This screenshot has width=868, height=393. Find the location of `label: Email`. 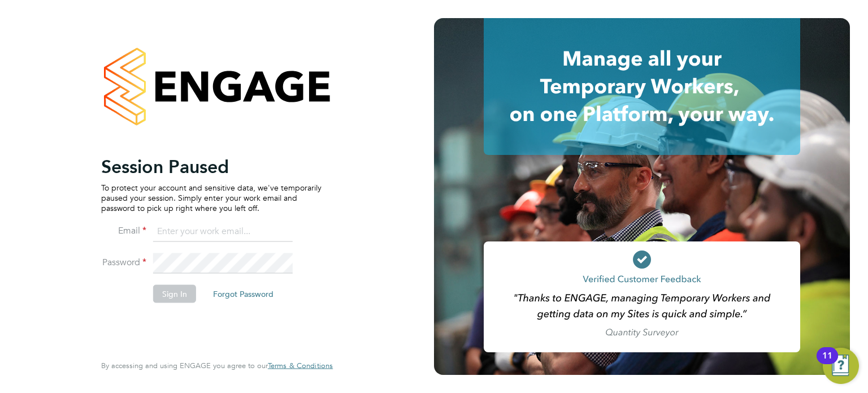

label: Email is located at coordinates (124, 230).